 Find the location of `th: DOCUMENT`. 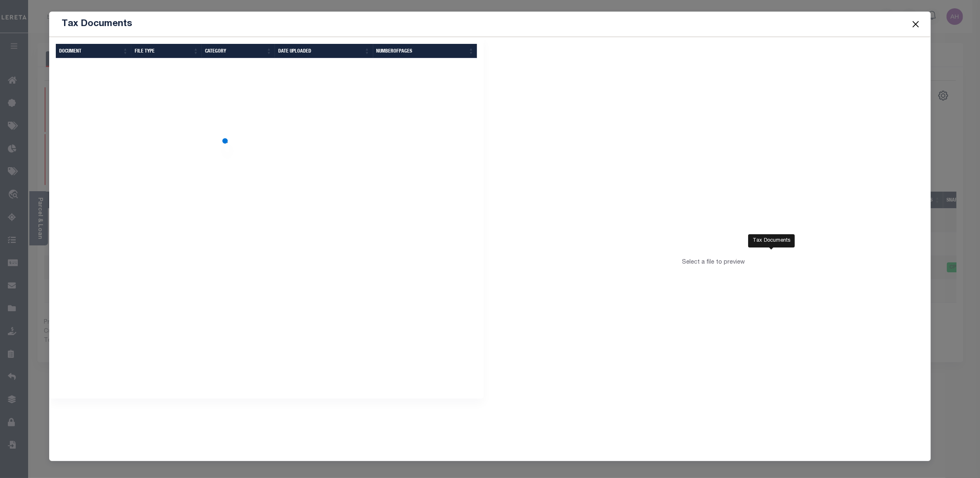

th: DOCUMENT is located at coordinates (94, 51).